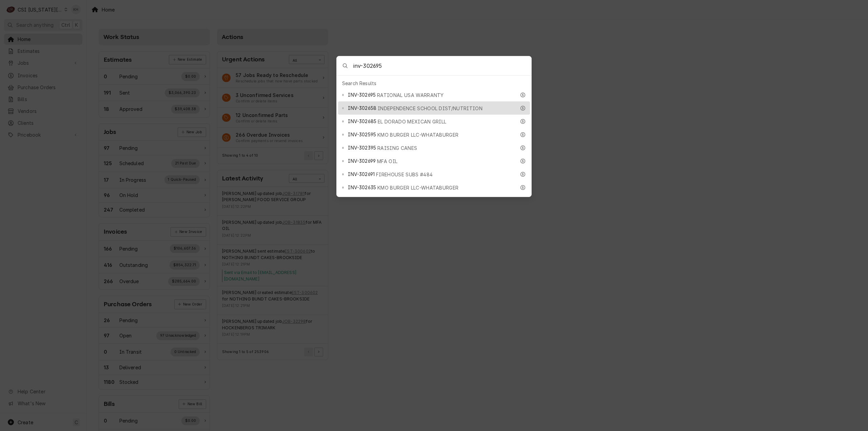  Describe the element at coordinates (387, 161) in the screenshot. I see `span: MFA OIL` at that location.